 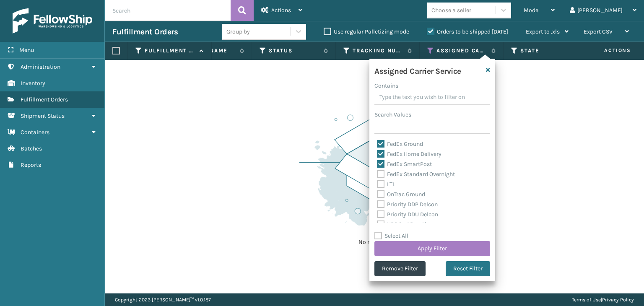 What do you see at coordinates (26, 50) in the screenshot?
I see `span: Menu` at bounding box center [26, 50].